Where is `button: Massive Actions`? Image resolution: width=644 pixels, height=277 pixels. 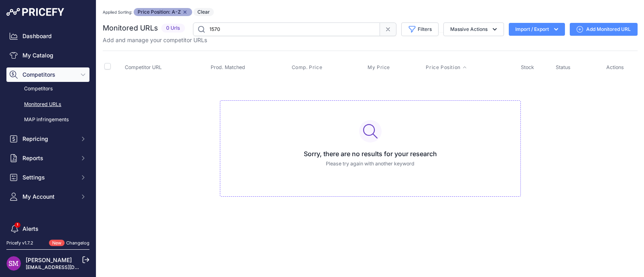
button: Massive Actions is located at coordinates (473, 29).